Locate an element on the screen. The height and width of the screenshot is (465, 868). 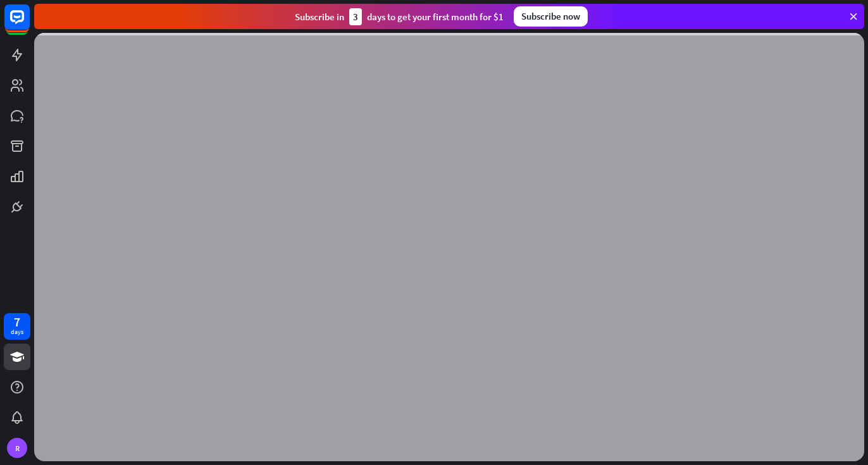
div: 7 is located at coordinates (17, 322).